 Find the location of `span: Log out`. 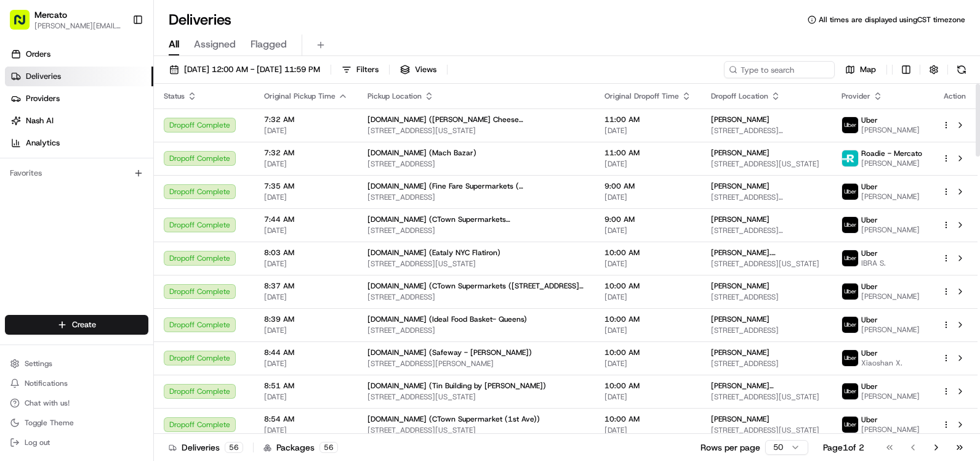

span: Log out is located at coordinates (37, 443).